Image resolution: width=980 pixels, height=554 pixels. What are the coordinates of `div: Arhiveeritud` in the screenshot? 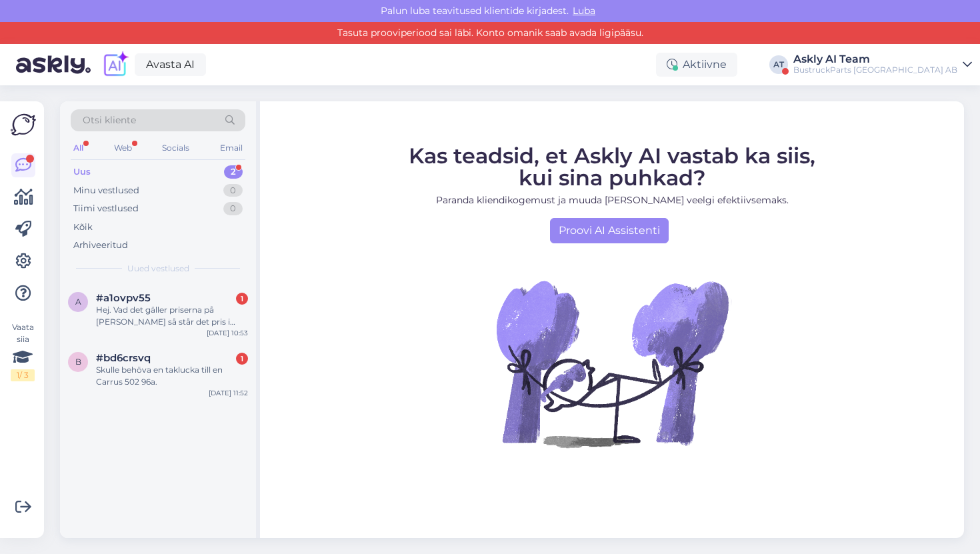 It's located at (101, 246).